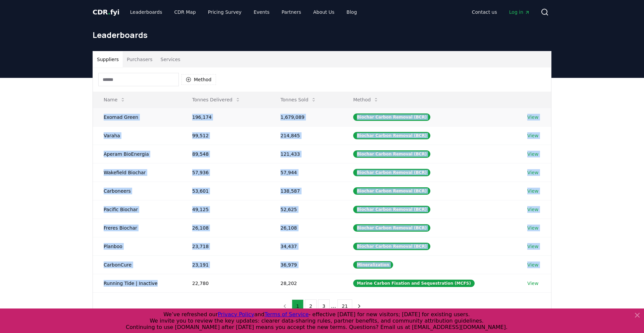  What do you see at coordinates (373, 265) in the screenshot?
I see `div: Mineralization` at bounding box center [373, 265].